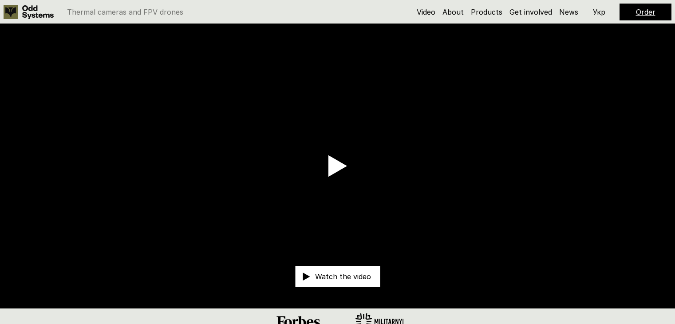 The height and width of the screenshot is (324, 675). I want to click on a: Products, so click(486, 12).